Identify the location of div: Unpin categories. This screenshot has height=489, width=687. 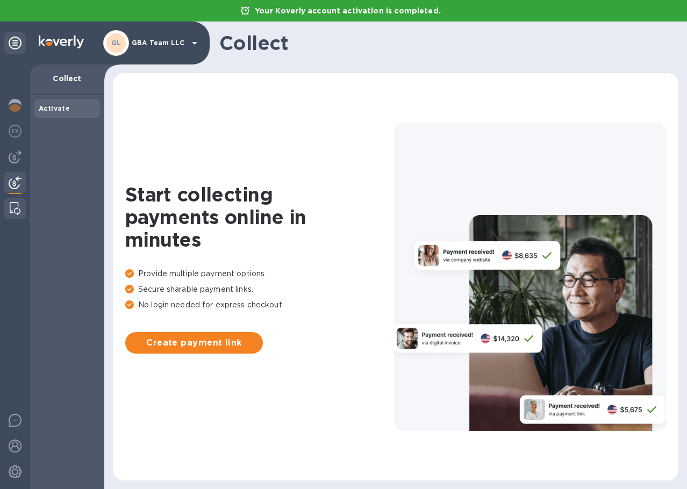
(15, 43).